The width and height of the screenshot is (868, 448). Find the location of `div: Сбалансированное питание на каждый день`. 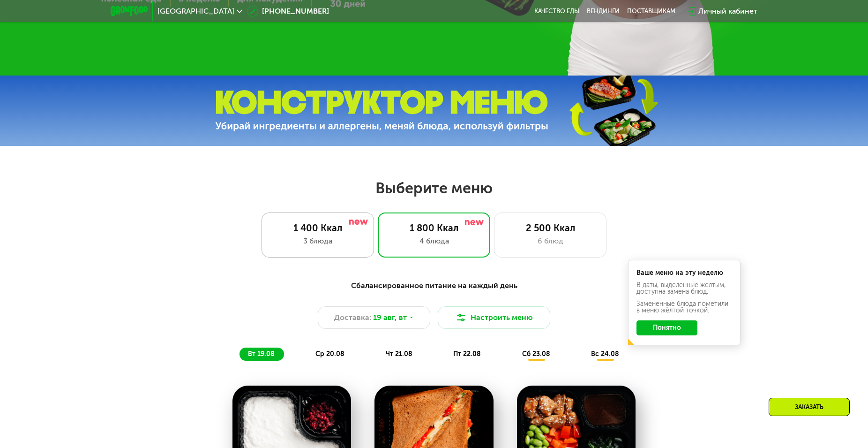

div: Сбалансированное питание на каждый день is located at coordinates (434, 285).